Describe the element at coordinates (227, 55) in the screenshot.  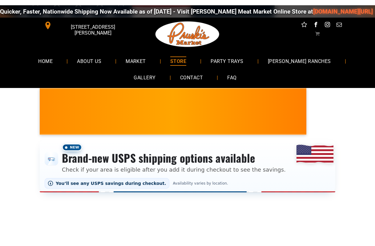
I see `a: PARTY TRAYS` at that location.